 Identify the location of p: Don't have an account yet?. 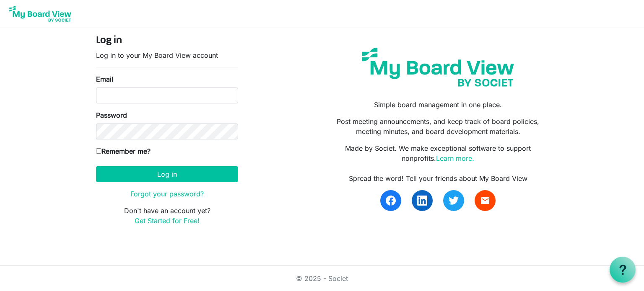
(167, 216).